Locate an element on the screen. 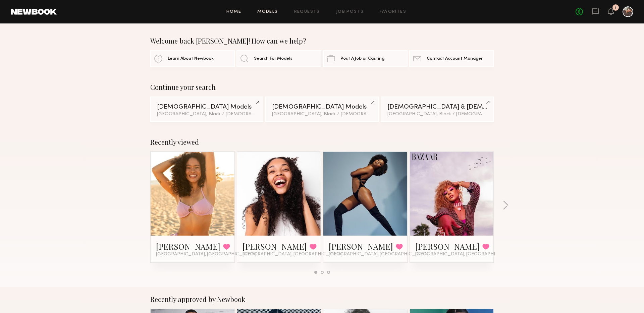 Image resolution: width=644 pixels, height=313 pixels. a: Post A Job or Casting is located at coordinates (365, 59).